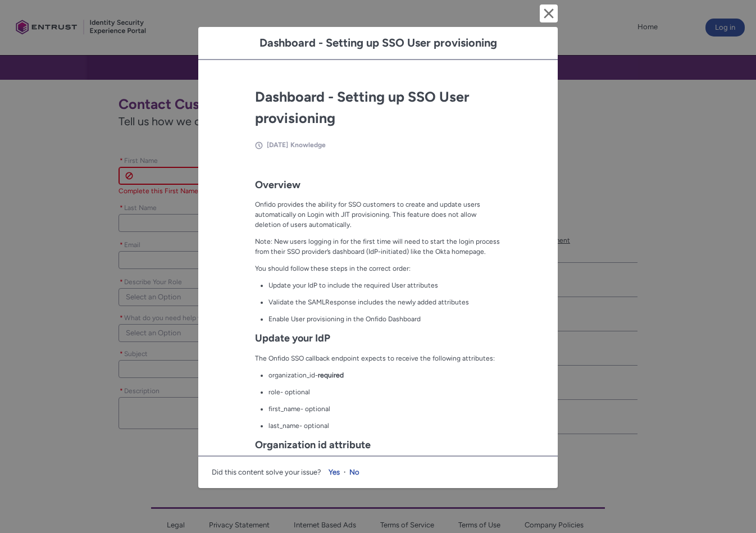 The height and width of the screenshot is (533, 756). I want to click on h1: Dashboard - Setting up SSO User provisioning, so click(378, 42).